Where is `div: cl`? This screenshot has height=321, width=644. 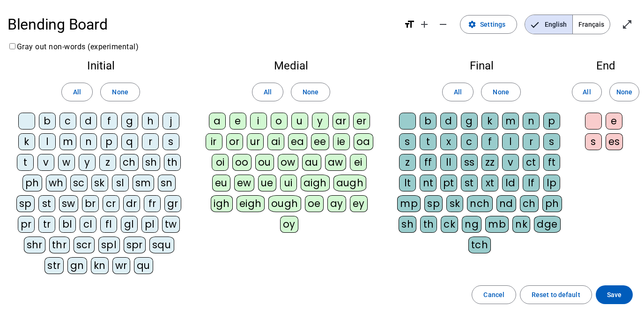 div: cl is located at coordinates (88, 224).